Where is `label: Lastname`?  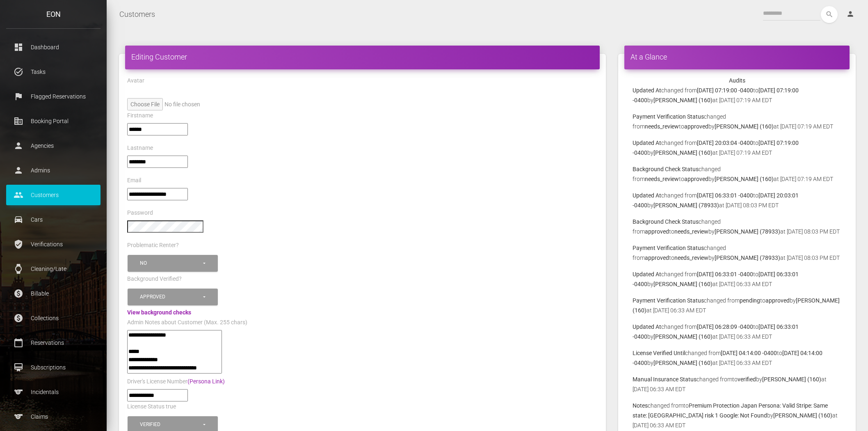 label: Lastname is located at coordinates (140, 148).